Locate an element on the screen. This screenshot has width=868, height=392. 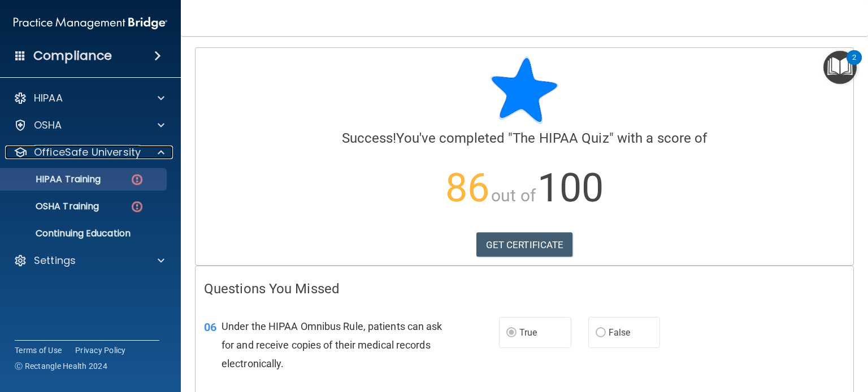
a: GET CERTIFICATE is located at coordinates (524, 245).